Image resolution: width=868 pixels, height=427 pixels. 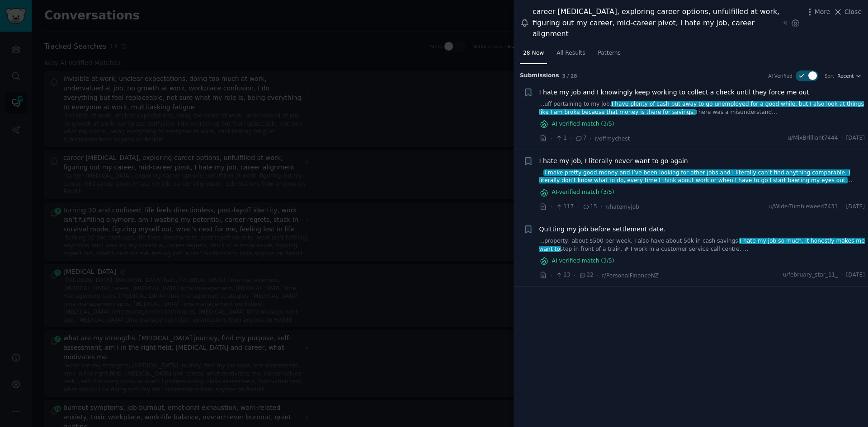 What do you see at coordinates (818, 12) in the screenshot?
I see `button: More` at bounding box center [818, 12].